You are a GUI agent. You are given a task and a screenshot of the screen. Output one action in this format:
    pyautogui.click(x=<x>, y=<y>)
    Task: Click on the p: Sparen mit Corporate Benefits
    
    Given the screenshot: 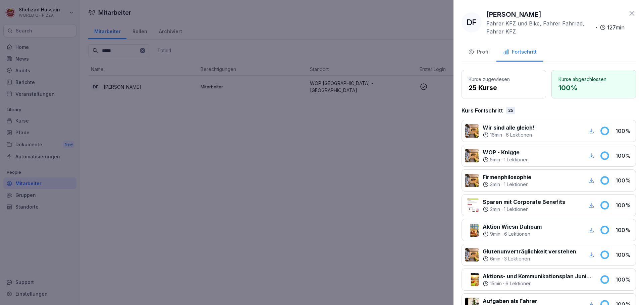 What is the action you would take?
    pyautogui.click(x=524, y=202)
    